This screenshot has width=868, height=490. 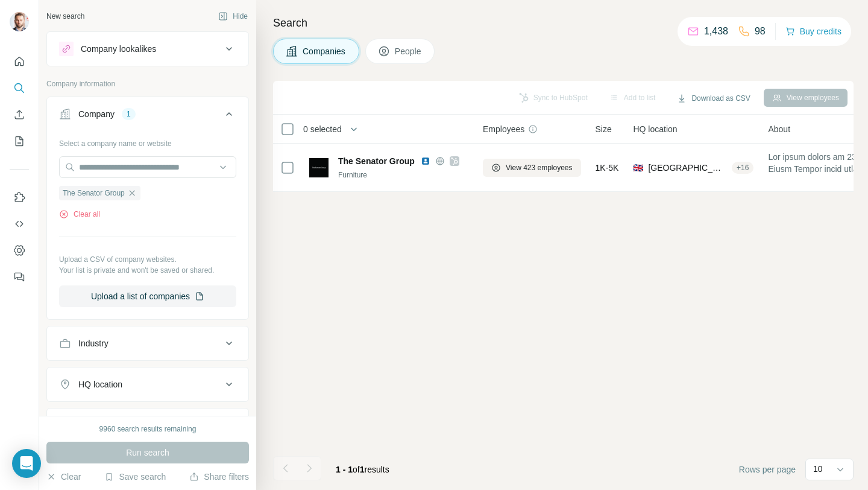 I want to click on div: Open Intercom Messenger, so click(x=26, y=463).